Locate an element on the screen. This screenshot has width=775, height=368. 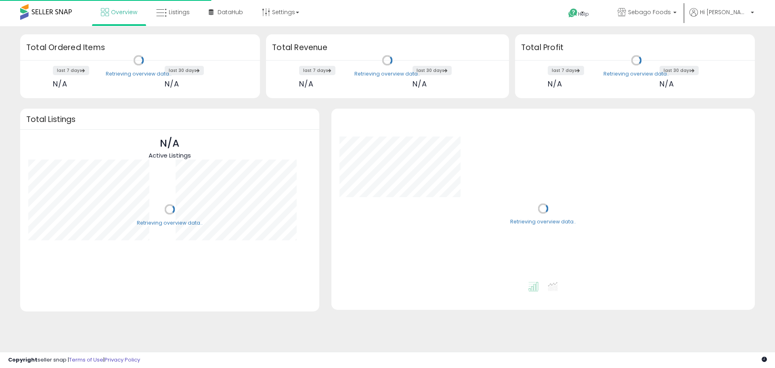
a: Privacy Policy is located at coordinates (122, 359).